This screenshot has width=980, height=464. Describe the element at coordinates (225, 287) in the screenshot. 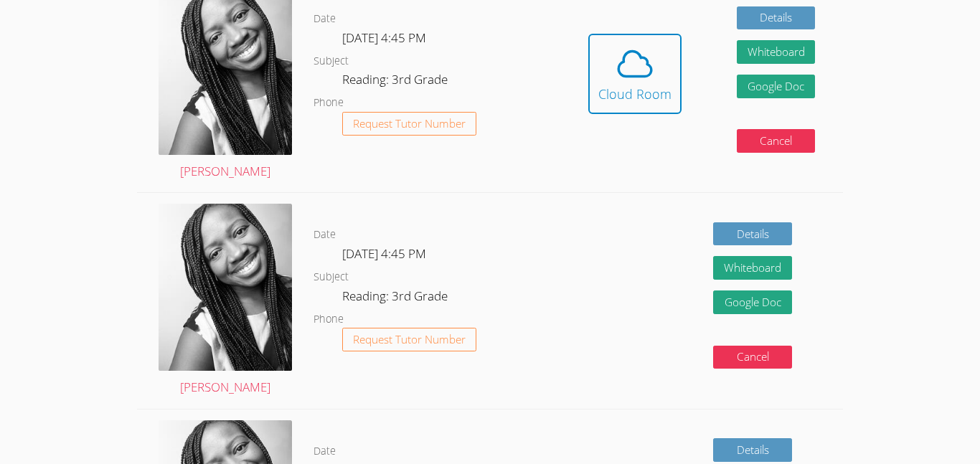

I see `img: avatar.png` at that location.